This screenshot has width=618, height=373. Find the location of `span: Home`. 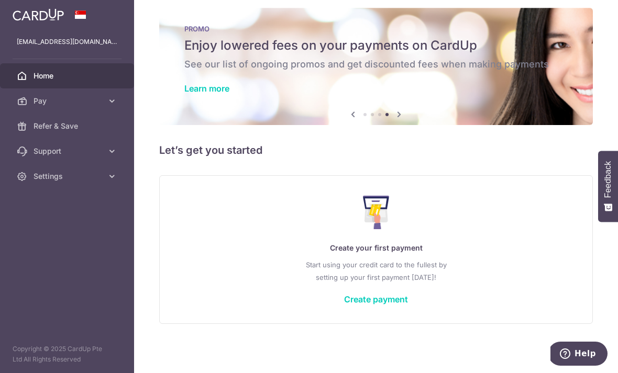

span: Home is located at coordinates (68, 76).